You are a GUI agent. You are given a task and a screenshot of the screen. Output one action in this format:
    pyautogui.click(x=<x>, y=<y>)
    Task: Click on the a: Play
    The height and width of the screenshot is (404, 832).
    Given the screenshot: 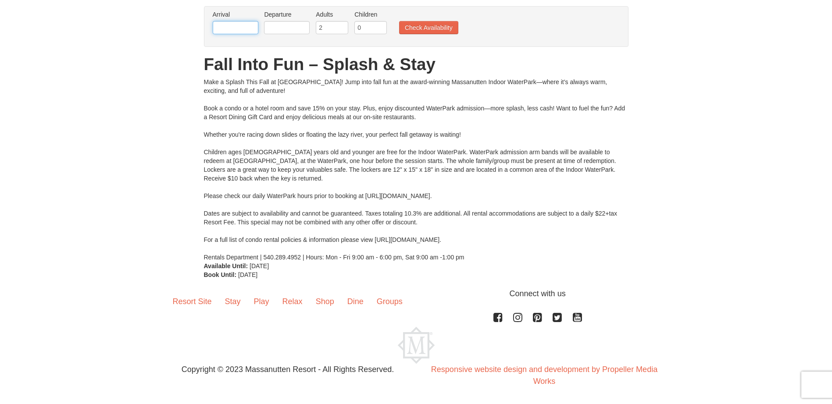 What is the action you would take?
    pyautogui.click(x=261, y=302)
    